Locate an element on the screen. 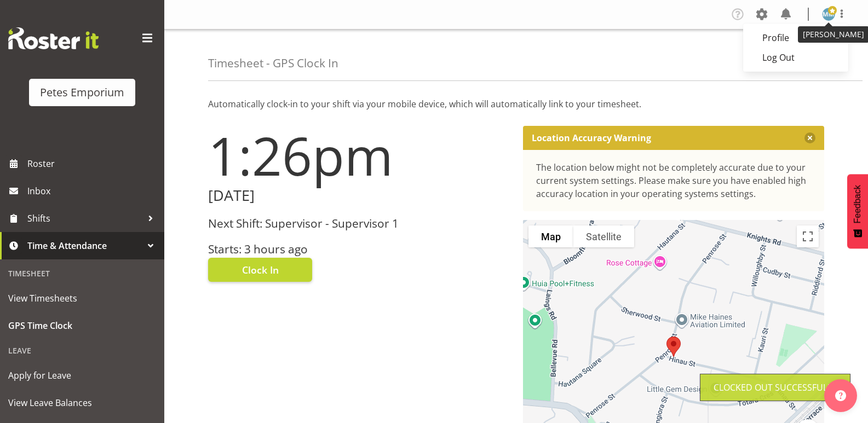 This screenshot has height=423, width=868. span: GPS Time Clock is located at coordinates (82, 325).